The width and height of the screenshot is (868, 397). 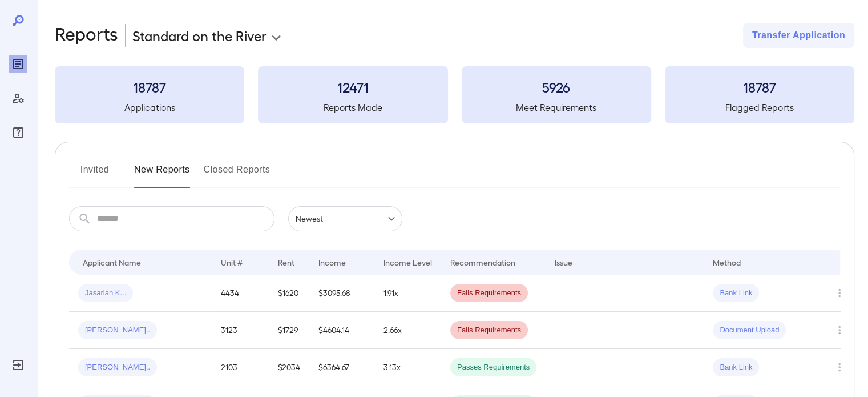 What do you see at coordinates (287, 262) in the screenshot?
I see `div: Rent` at bounding box center [287, 262].